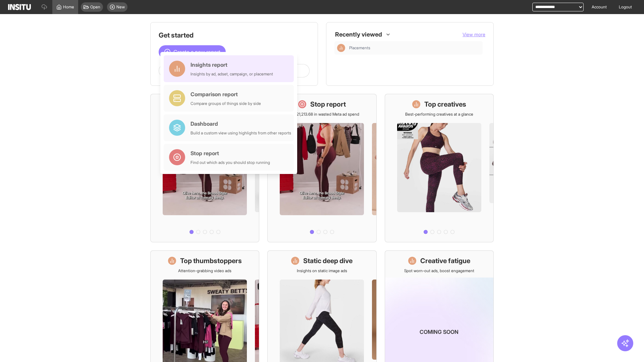 The width and height of the screenshot is (644, 362). What do you see at coordinates (226, 94) in the screenshot?
I see `div: Comparison report` at bounding box center [226, 94].